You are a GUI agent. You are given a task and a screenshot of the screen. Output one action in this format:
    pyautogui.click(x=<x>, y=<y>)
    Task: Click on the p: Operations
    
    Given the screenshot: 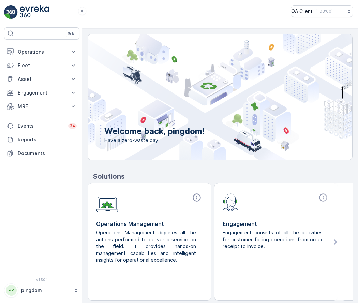 What is the action you would take?
    pyautogui.click(x=42, y=52)
    